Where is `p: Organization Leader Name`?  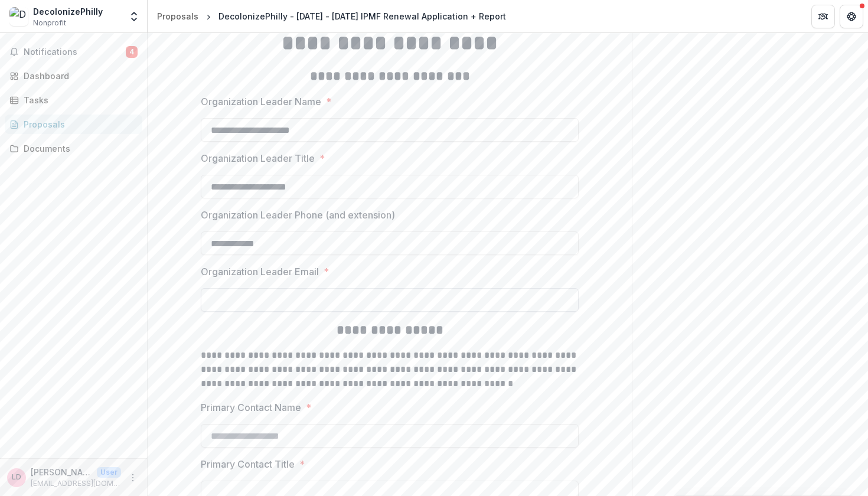 p: Organization Leader Name is located at coordinates (261, 102).